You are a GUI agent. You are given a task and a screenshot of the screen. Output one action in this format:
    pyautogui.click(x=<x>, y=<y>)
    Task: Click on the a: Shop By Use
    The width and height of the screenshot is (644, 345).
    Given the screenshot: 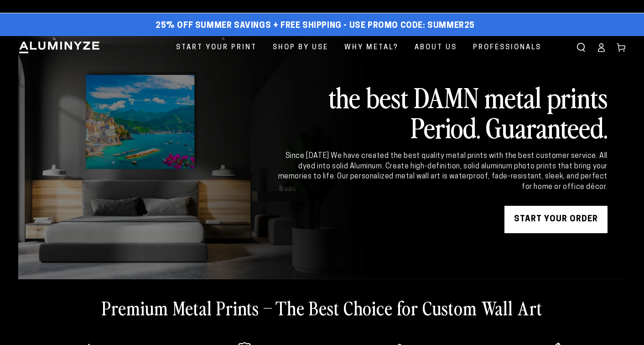 What is the action you would take?
    pyautogui.click(x=300, y=48)
    